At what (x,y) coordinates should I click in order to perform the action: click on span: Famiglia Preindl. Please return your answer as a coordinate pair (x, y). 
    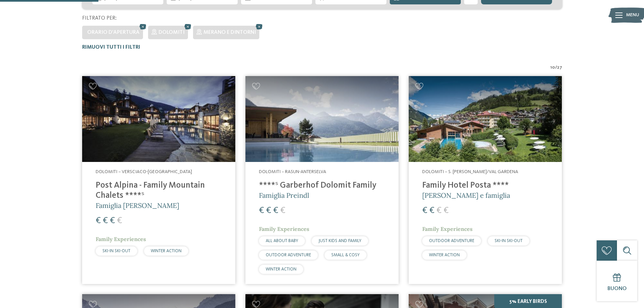
    Looking at the image, I should click on (284, 195).